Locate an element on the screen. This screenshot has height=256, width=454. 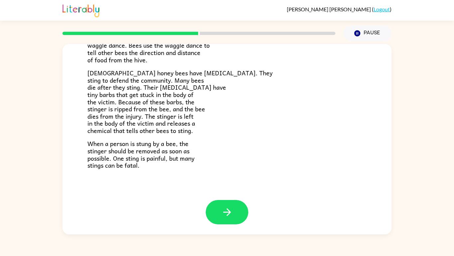
a: Logout is located at coordinates (382, 9).